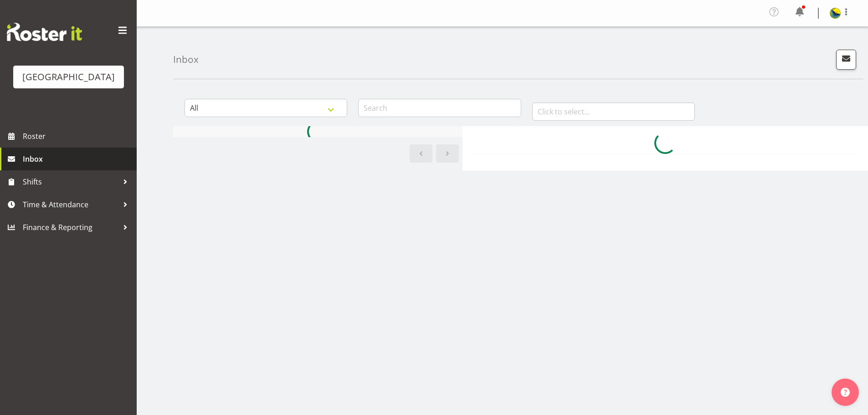  What do you see at coordinates (448, 154) in the screenshot?
I see `a: Next page` at bounding box center [448, 154].